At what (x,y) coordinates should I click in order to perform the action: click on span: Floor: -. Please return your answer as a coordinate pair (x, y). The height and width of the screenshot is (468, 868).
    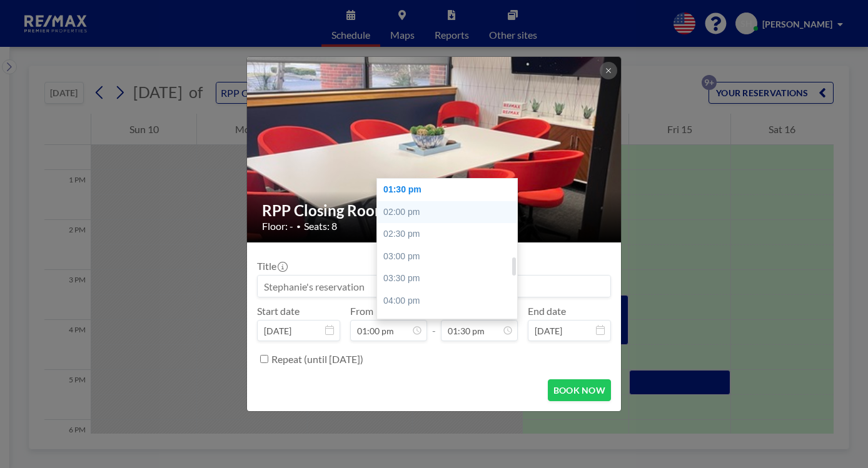
    Looking at the image, I should click on (278, 226).